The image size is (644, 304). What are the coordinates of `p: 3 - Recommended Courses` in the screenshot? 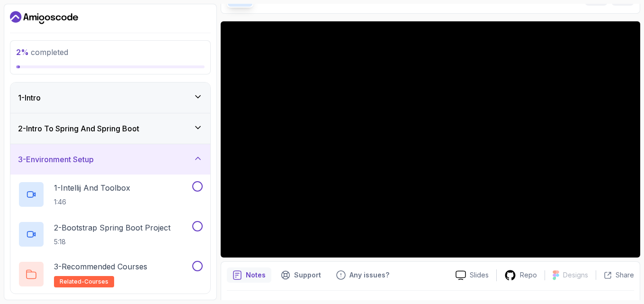 It's located at (101, 266).